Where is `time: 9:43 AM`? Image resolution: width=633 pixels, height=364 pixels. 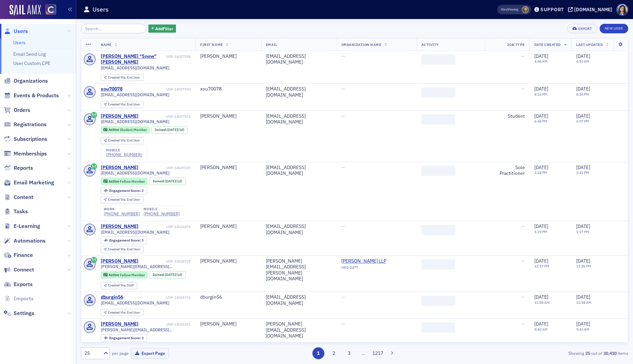 time: 9:43 AM is located at coordinates (582, 329).